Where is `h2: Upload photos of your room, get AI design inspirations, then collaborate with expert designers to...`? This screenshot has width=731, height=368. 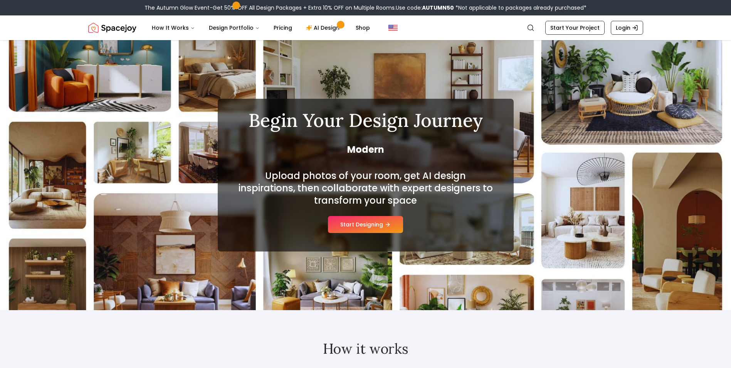
h2: Upload photos of your room, get AI design inspirations, then collaborate with expert designers to... is located at coordinates (366, 188).